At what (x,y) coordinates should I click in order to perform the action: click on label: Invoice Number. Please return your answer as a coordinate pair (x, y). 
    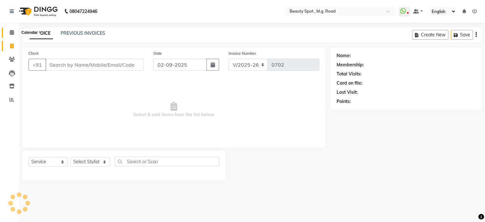
    Looking at the image, I should click on (242, 53).